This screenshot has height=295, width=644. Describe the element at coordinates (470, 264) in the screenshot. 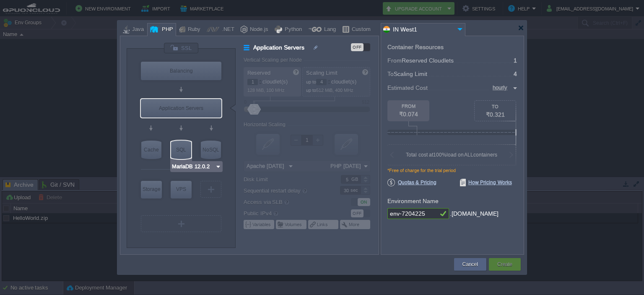

I see `button: Cancel` at that location.